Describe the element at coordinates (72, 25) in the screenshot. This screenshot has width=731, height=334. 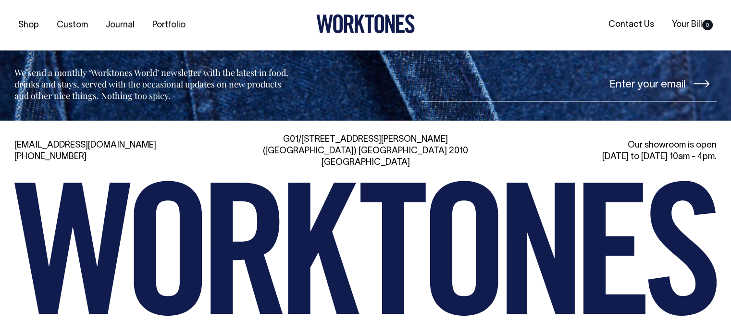
I see `a: Custom` at that location.